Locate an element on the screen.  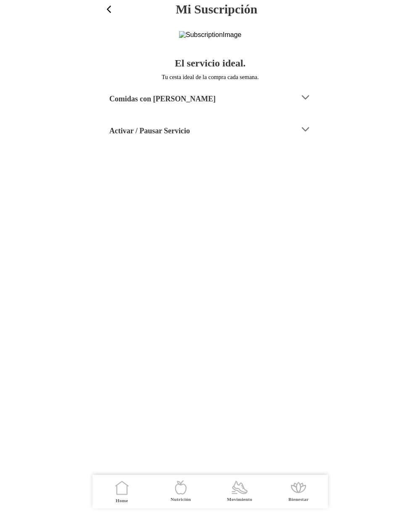
h4: Activar / Pausar Servicio is located at coordinates (150, 131).